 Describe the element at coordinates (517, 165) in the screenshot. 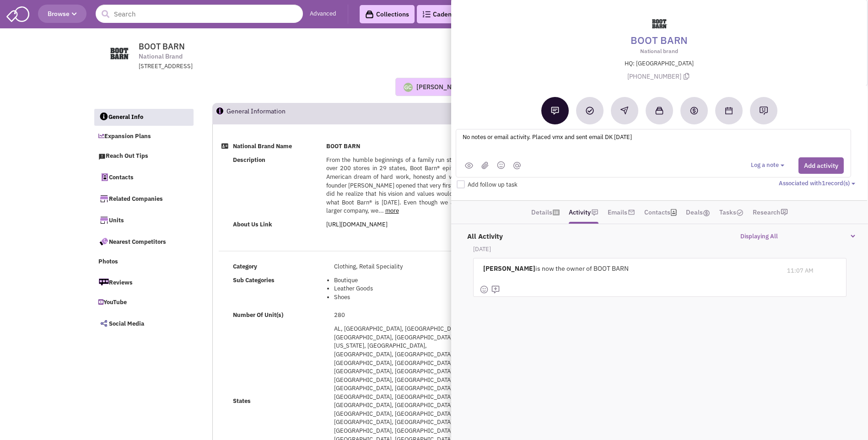

I see `img: mantion.png` at that location.